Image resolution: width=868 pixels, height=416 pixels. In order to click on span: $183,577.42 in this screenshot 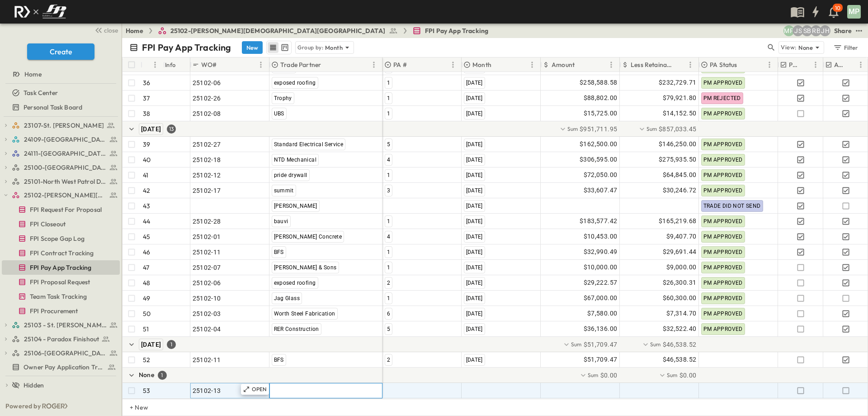, I will do `click(598, 221)`.